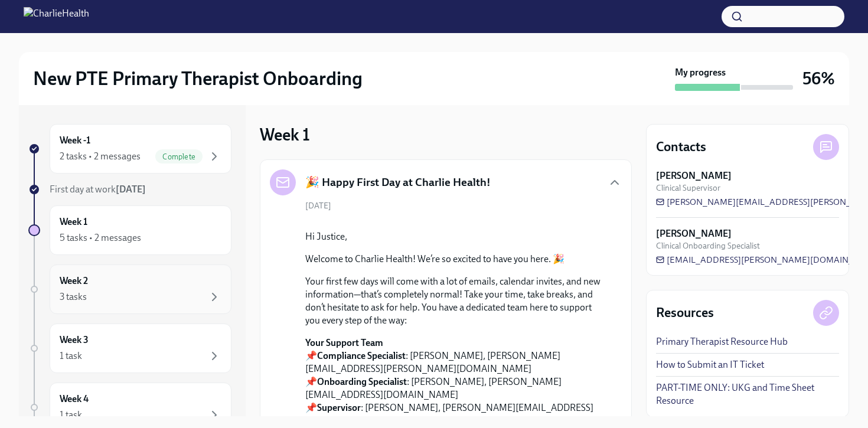 Image resolution: width=868 pixels, height=428 pixels. What do you see at coordinates (97, 189) in the screenshot?
I see `span: First day at work` at bounding box center [97, 189].